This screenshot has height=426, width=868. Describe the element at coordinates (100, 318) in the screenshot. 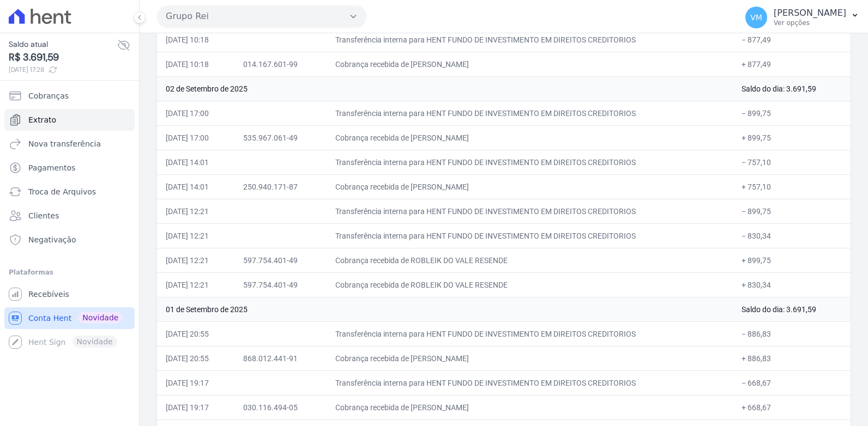

I see `span: Novidade` at that location.